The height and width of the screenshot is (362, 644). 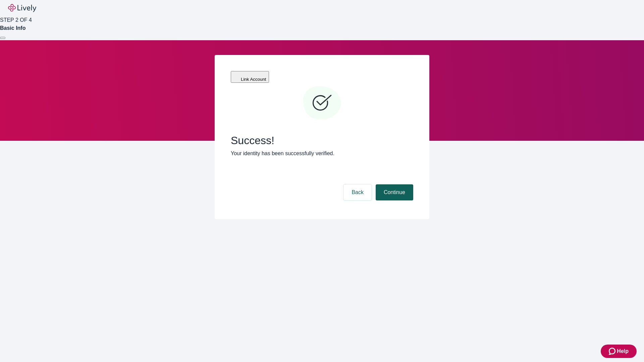 What do you see at coordinates (322, 154) in the screenshot?
I see `p: Your identity has been successfully verified.` at bounding box center [322, 154].